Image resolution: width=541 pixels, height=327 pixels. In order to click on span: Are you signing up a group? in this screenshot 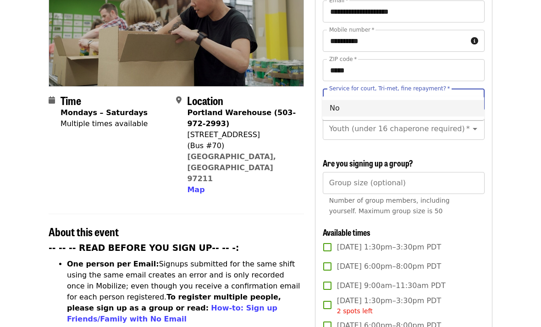, I will do `click(367, 163)`.